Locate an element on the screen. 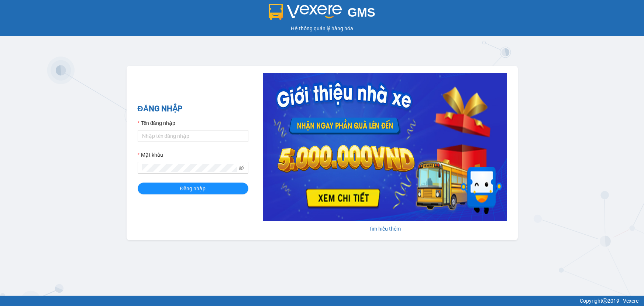 This screenshot has width=644, height=306. div: Tìm hiểu thêm is located at coordinates (385, 228).